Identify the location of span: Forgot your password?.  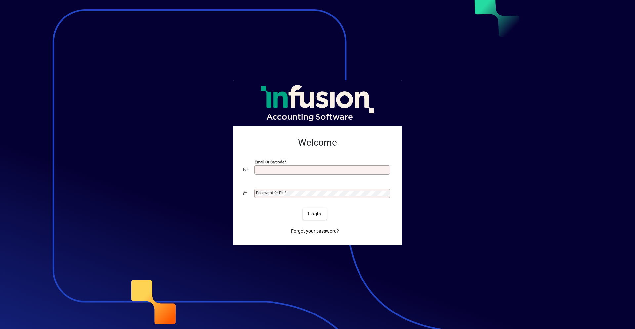
(315, 231).